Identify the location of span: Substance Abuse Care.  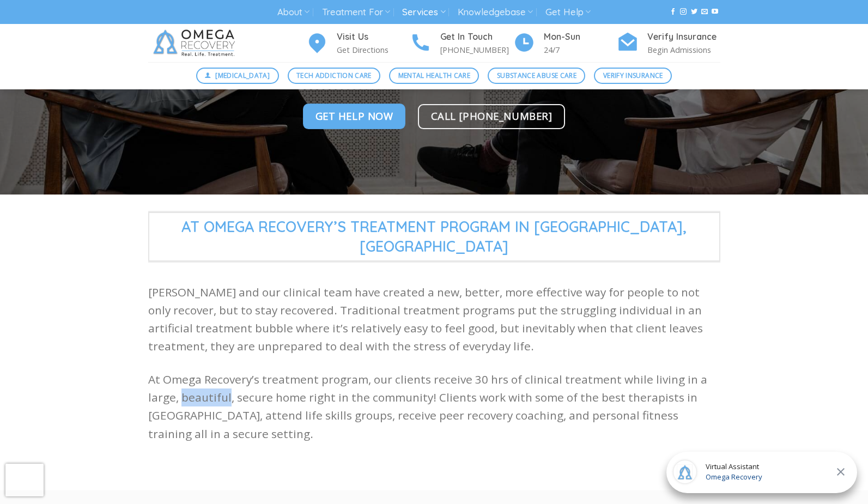
(537, 75).